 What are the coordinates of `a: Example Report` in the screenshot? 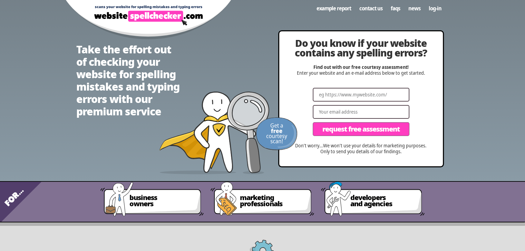 It's located at (333, 8).